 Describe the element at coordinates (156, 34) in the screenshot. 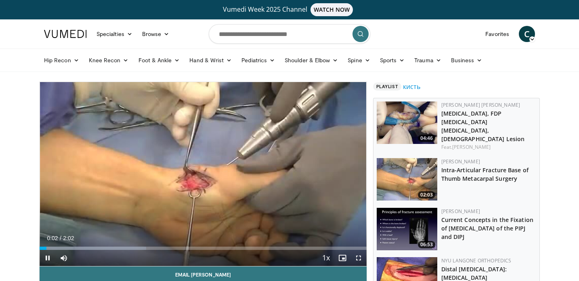

I see `a: Browse` at that location.